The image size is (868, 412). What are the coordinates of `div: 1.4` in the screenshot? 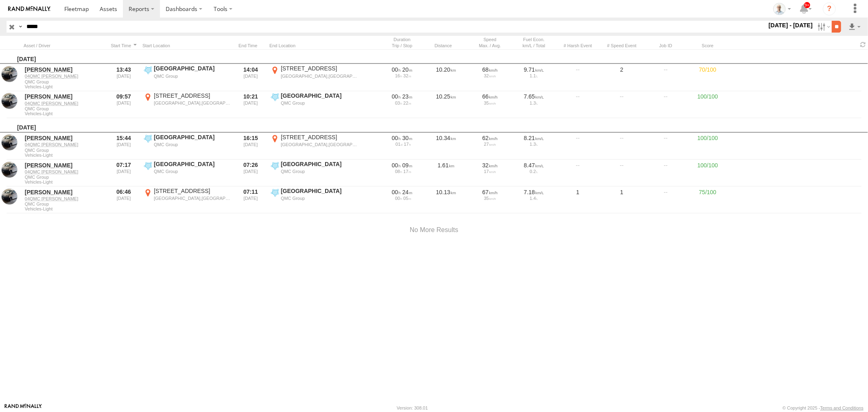 It's located at (534, 199).